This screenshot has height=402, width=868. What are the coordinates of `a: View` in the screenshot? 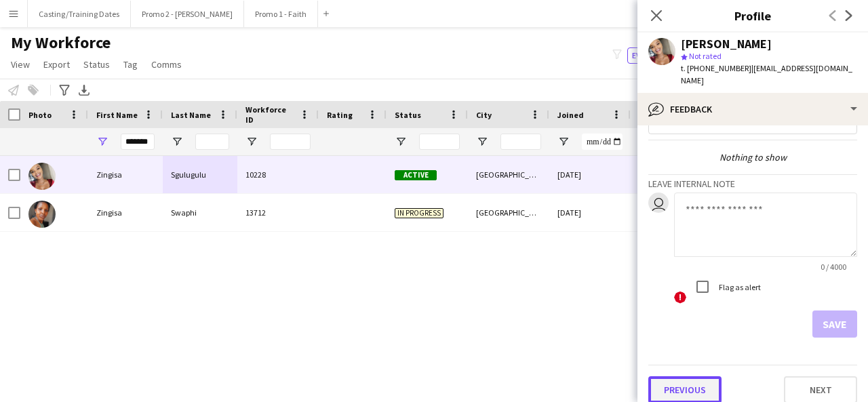 It's located at (20, 64).